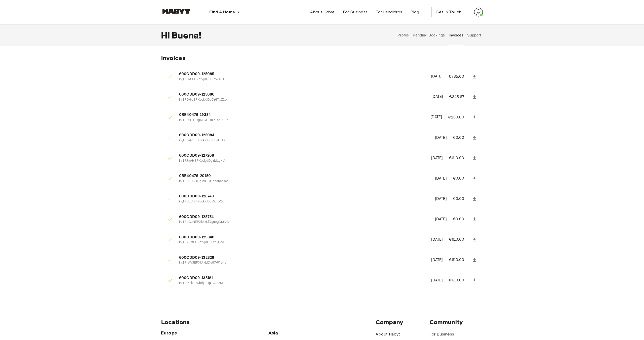  Describe the element at coordinates (302, 115) in the screenshot. I see `span: 0BB40476-19384` at that location.